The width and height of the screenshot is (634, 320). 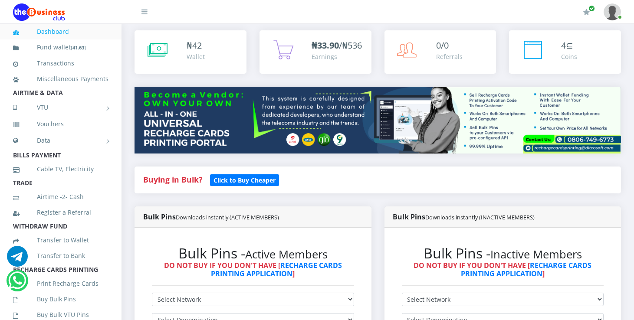 I want to click on small: Downloads instantly (INACTIVE MEMBERS), so click(x=480, y=217).